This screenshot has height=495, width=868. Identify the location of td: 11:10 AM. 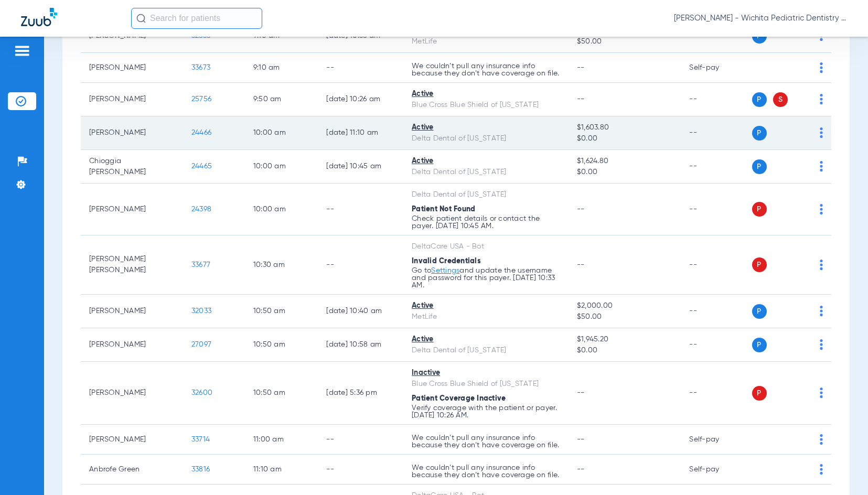
(281, 469).